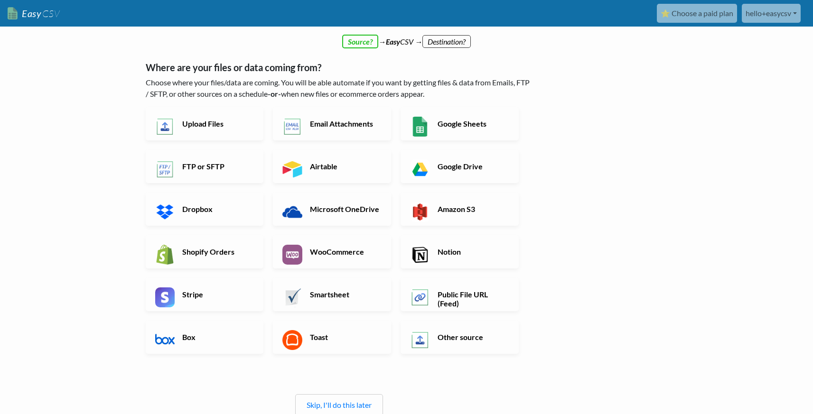 The height and width of the screenshot is (414, 813). Describe the element at coordinates (420, 127) in the screenshot. I see `img: Google Sheets App & API` at that location.